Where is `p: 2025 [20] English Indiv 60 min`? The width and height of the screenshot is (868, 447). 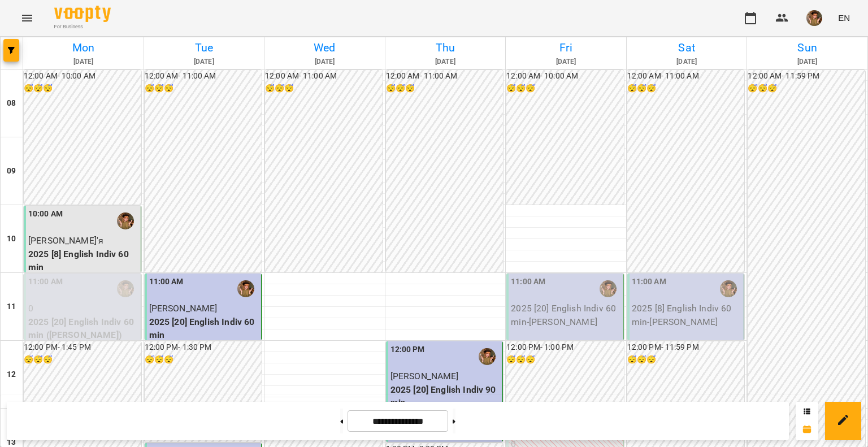 p: 2025 [20] English Indiv 60 min is located at coordinates (204, 328).